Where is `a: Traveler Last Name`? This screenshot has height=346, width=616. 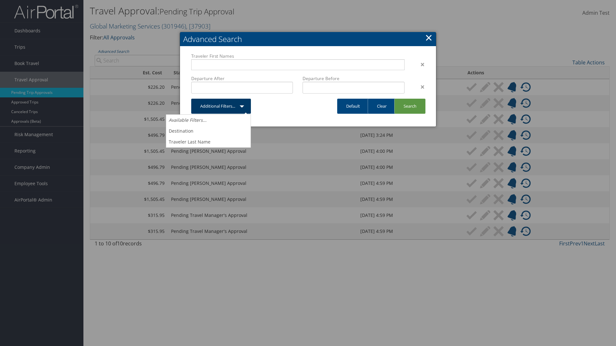
a: Traveler Last Name is located at coordinates (208, 142).